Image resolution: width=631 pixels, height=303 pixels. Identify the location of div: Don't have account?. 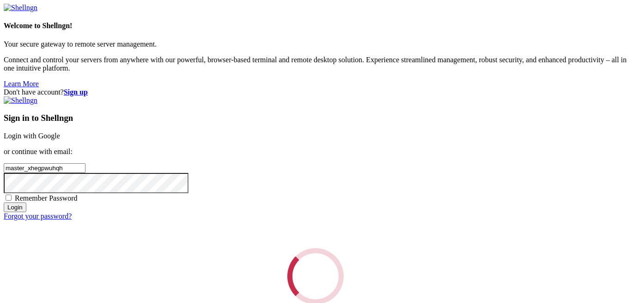
(315, 92).